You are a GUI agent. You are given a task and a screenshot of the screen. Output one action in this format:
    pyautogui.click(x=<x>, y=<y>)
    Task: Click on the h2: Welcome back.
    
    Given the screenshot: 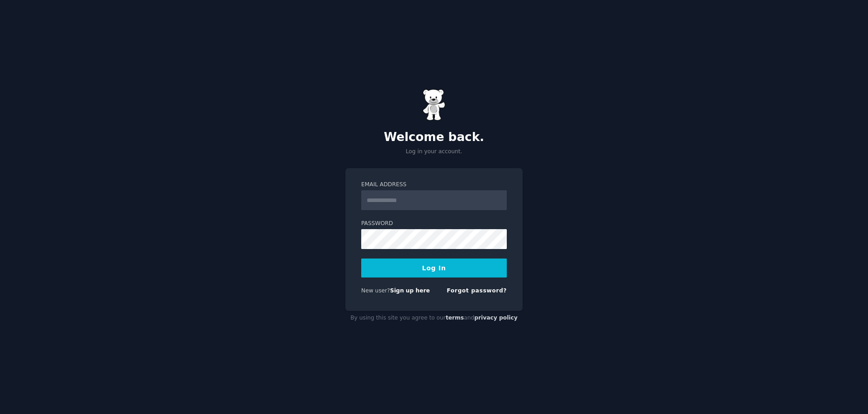 What is the action you would take?
    pyautogui.click(x=434, y=138)
    